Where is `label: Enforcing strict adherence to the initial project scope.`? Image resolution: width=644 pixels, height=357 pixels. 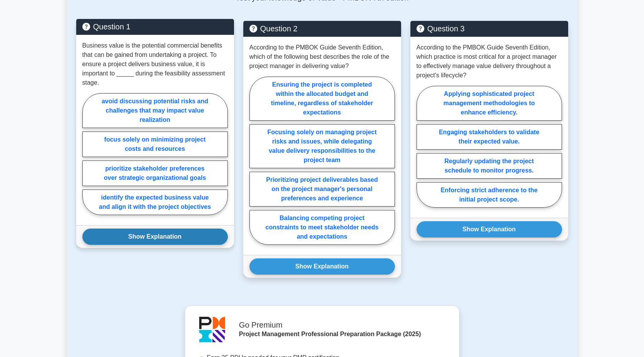
label: Enforcing strict adherence to the initial project scope. is located at coordinates (489, 195).